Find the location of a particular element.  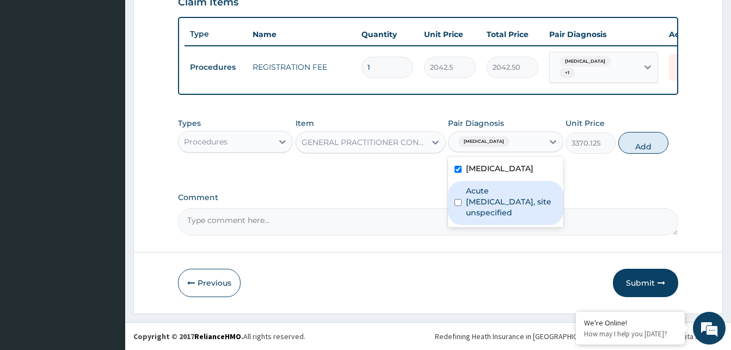

th: Name is located at coordinates (302, 34).